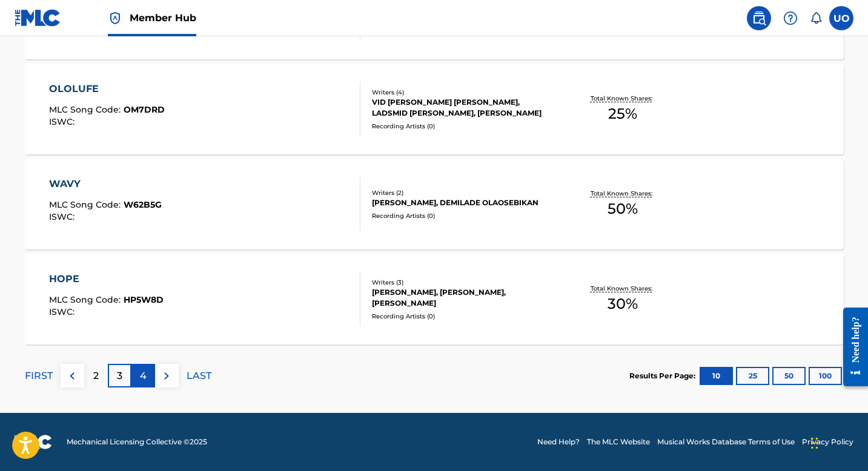 The width and height of the screenshot is (868, 471). I want to click on p: Results Per Page:, so click(664, 376).